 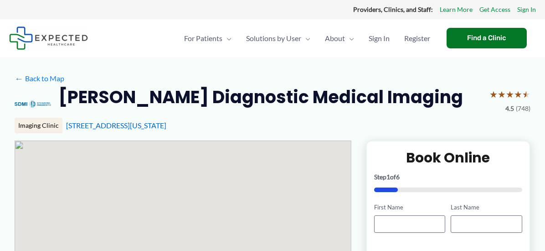 What do you see at coordinates (273, 38) in the screenshot?
I see `span: Solutions by User` at bounding box center [273, 38].